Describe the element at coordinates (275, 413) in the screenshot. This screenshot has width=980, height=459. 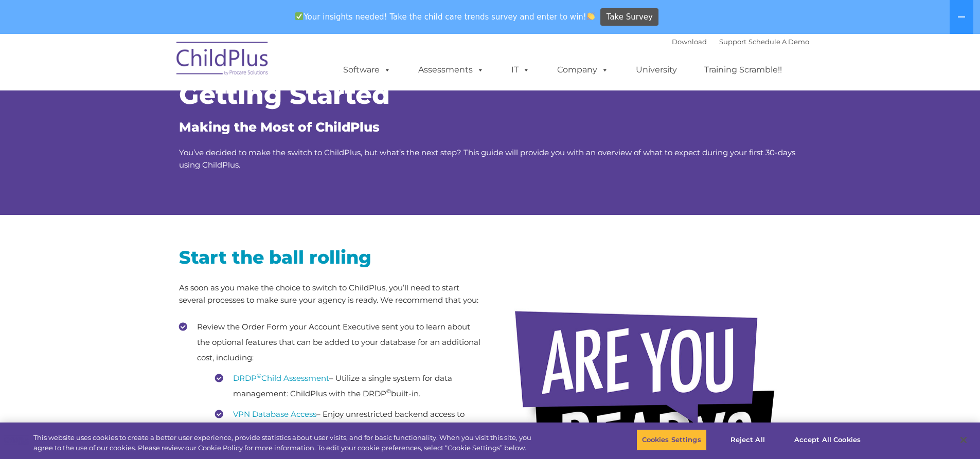
I see `a: VPN Database Access` at that location.